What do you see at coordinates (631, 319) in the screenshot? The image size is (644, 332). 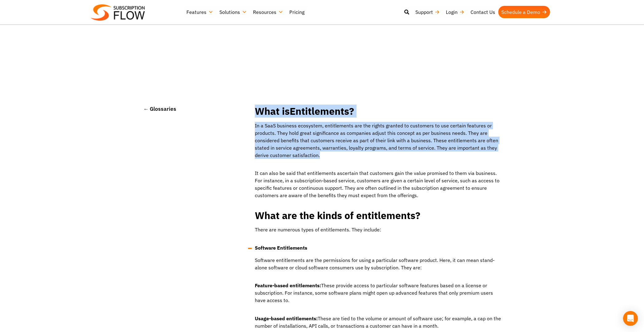 I see `div: Open Intercom Messenger` at bounding box center [631, 319].